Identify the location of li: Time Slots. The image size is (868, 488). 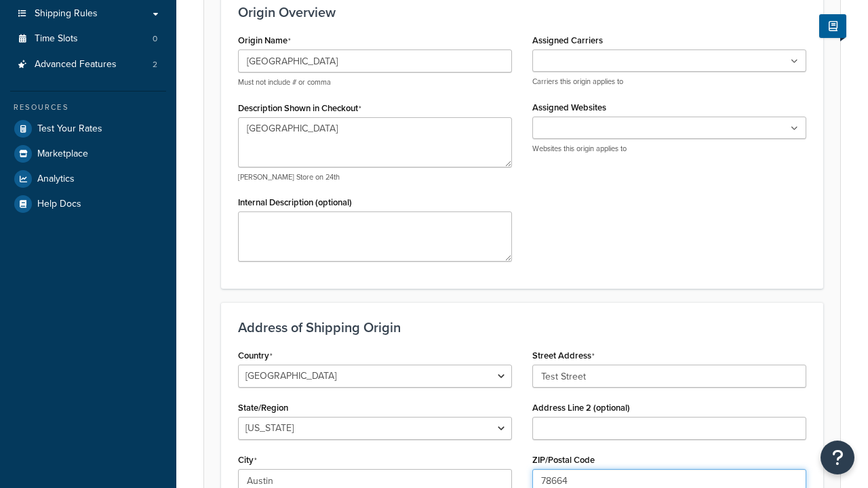
(88, 38).